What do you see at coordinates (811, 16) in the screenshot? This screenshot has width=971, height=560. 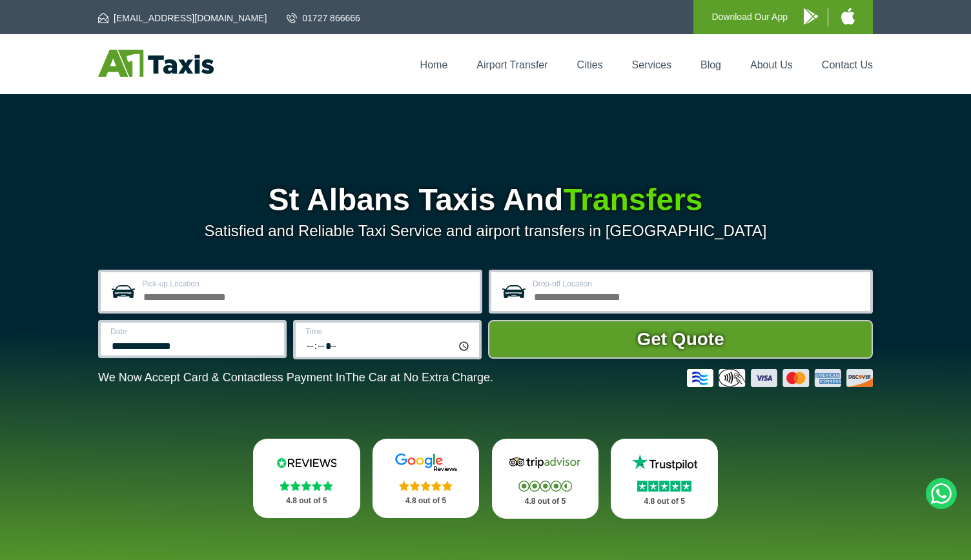 I see `img: A1 Taxis Android App` at bounding box center [811, 16].